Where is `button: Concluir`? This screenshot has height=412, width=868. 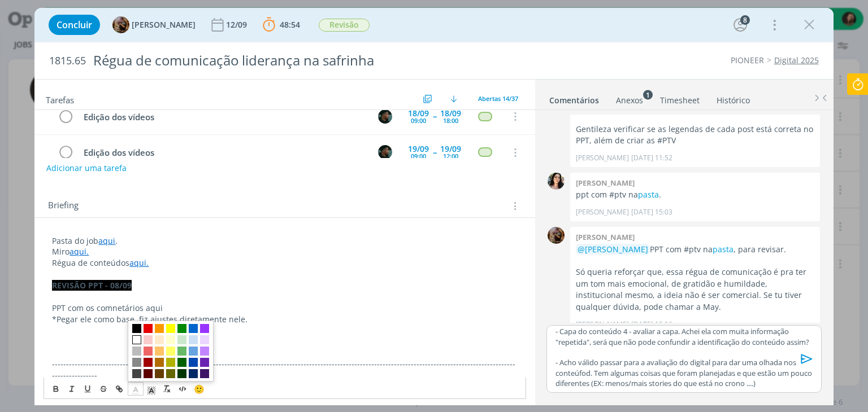
button: Concluir is located at coordinates (74, 25).